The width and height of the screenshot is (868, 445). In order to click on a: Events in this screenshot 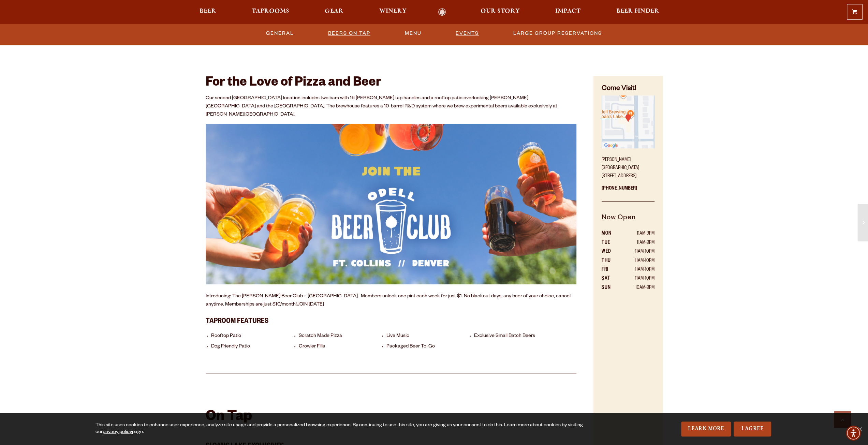, I will do `click(467, 33)`.